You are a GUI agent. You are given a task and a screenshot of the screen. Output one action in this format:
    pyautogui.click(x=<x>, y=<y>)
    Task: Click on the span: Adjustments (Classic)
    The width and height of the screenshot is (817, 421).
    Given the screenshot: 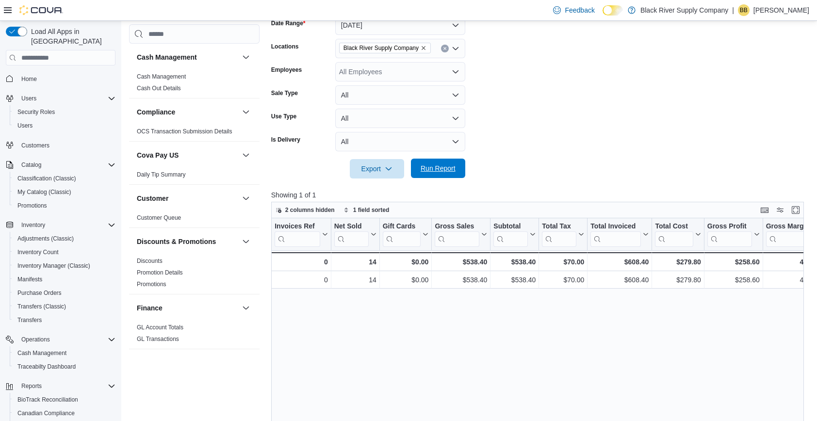 What is the action you would take?
    pyautogui.click(x=46, y=239)
    